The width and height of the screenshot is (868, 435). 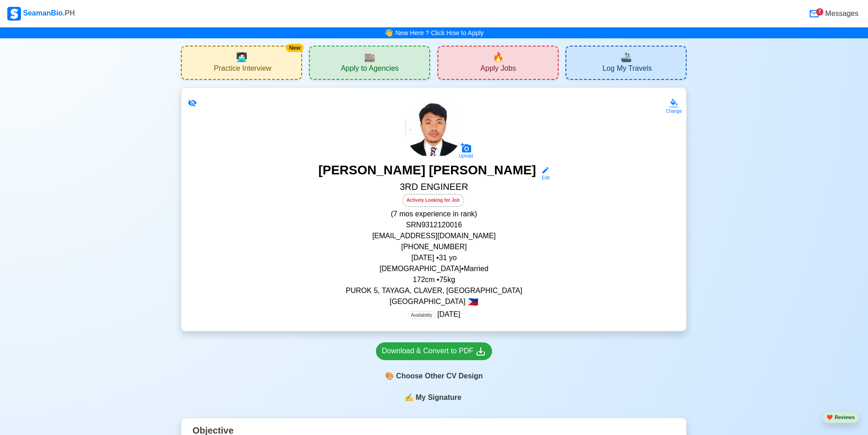 What do you see at coordinates (434, 376) in the screenshot?
I see `div: Choose Other CV Design` at bounding box center [434, 376].